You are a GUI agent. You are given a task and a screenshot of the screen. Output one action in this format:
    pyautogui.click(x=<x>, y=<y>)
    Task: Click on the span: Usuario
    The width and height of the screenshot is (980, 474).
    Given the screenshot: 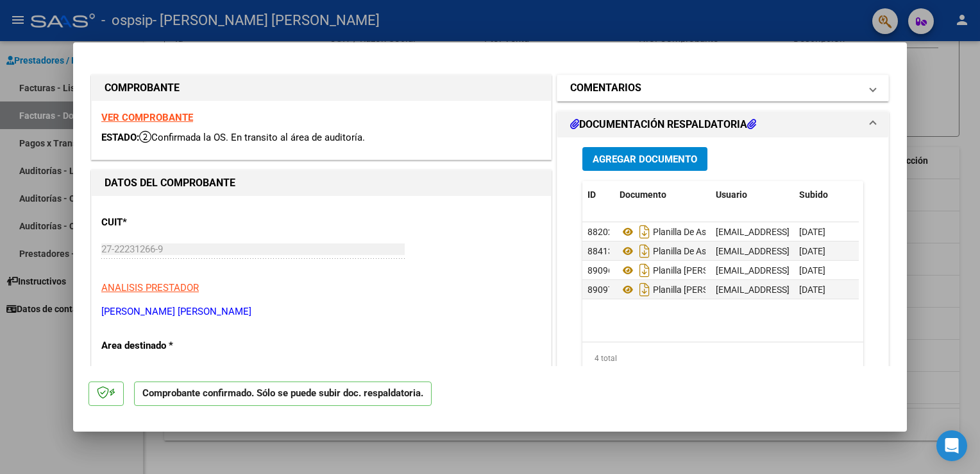 What is the action you would take?
    pyautogui.click(x=732, y=195)
    